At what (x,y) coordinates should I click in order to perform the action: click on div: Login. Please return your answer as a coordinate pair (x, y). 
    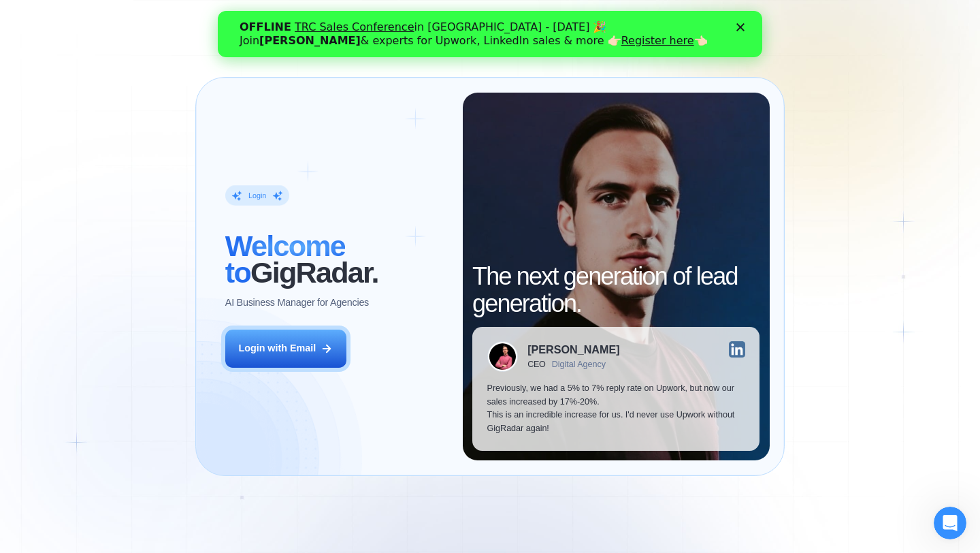
    Looking at the image, I should click on (257, 195).